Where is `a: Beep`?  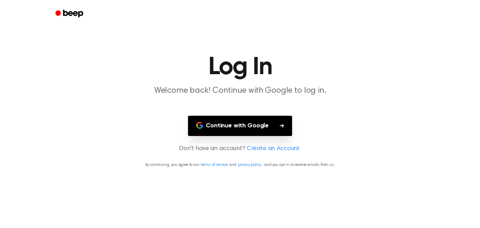 a: Beep is located at coordinates (70, 14).